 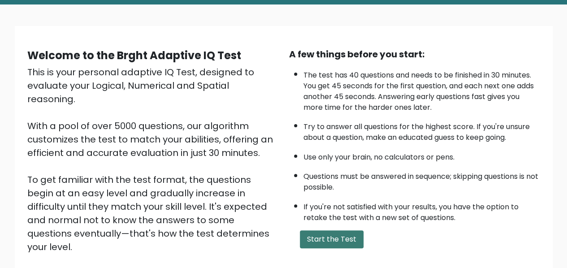 What do you see at coordinates (422, 180) in the screenshot?
I see `li: Questions must be answered in sequence; skipping questions is not possible.` at bounding box center [422, 180].